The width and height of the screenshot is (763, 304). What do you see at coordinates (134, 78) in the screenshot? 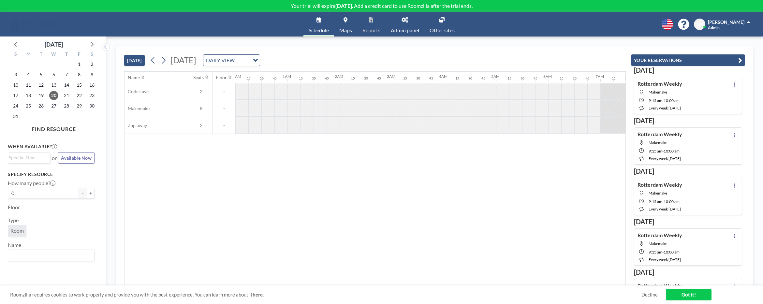
I see `div: Name` at bounding box center [134, 78].